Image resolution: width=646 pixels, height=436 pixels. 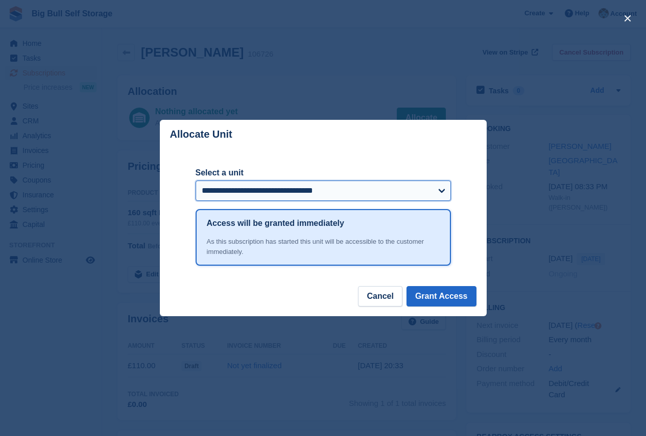 What do you see at coordinates (441, 297) in the screenshot?
I see `button: Grant Access` at bounding box center [441, 297].